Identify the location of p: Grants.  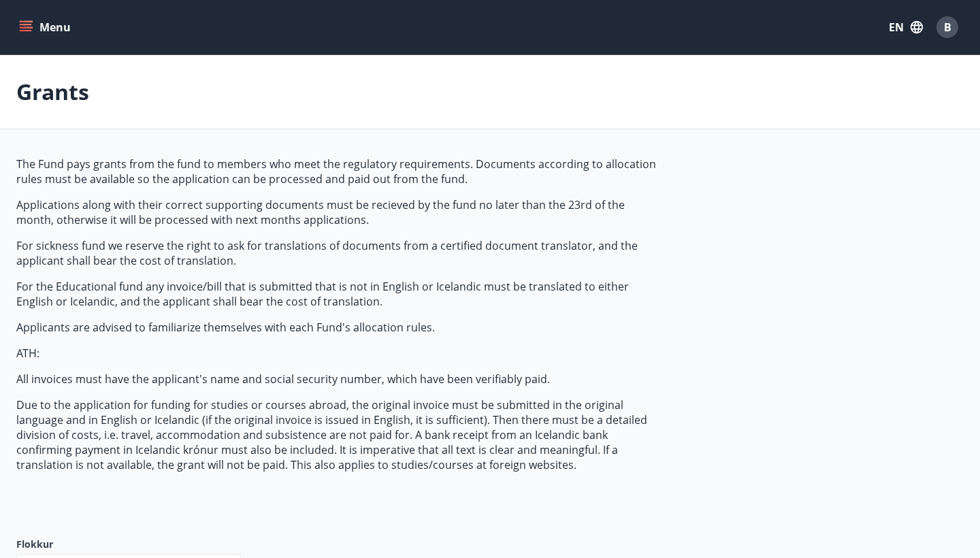
(52, 92).